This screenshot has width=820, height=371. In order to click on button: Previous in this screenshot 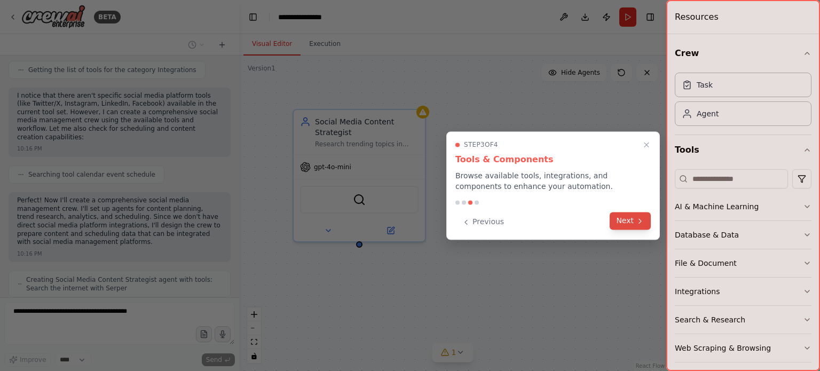, I will do `click(483, 222)`.